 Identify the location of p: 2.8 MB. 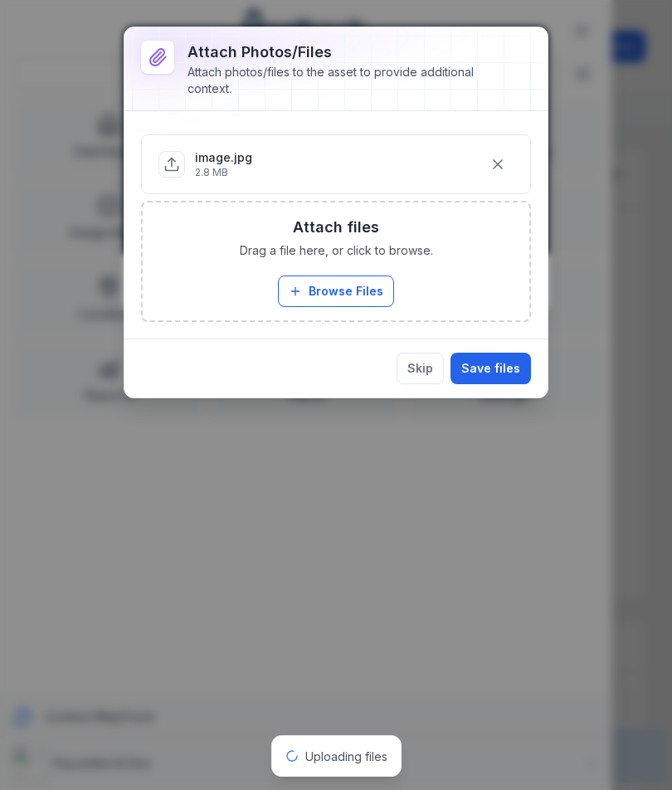
(223, 173).